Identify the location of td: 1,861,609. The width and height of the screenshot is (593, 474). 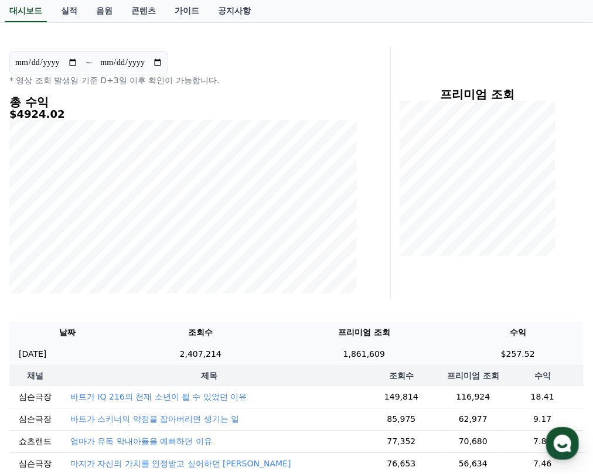
(364, 354).